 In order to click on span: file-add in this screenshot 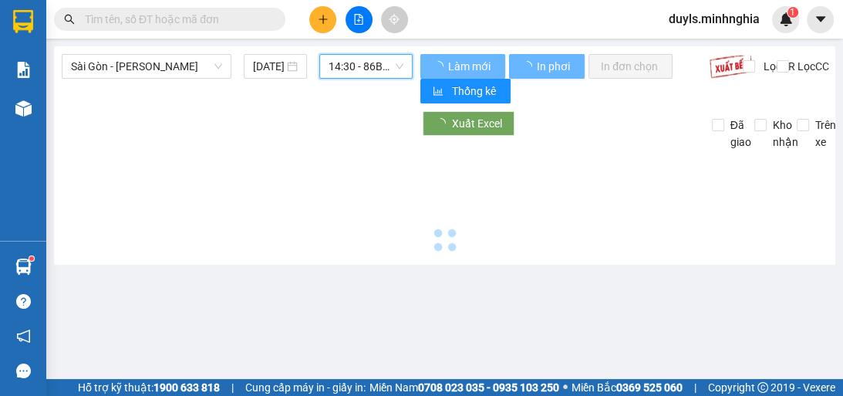, I will do `click(359, 19)`.